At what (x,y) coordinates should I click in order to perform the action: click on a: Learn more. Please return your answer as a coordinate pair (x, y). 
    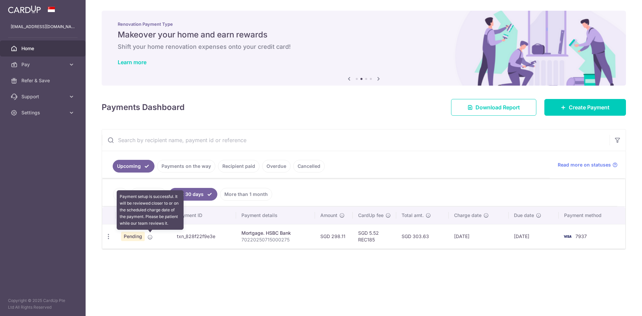
    Looking at the image, I should click on (132, 62).